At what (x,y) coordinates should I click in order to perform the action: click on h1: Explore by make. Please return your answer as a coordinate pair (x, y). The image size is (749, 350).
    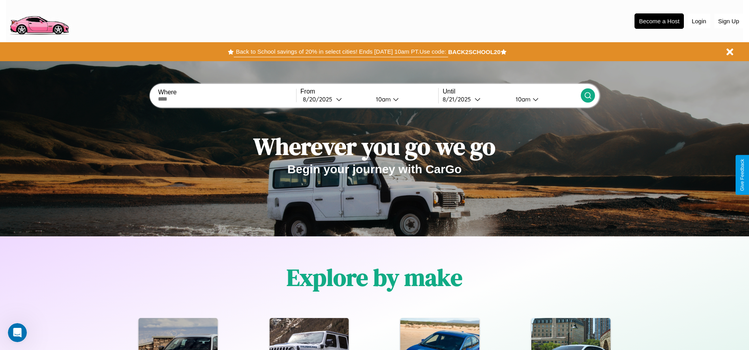
    Looking at the image, I should click on (374, 277).